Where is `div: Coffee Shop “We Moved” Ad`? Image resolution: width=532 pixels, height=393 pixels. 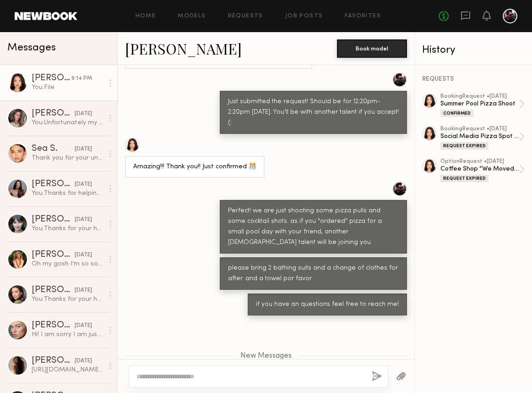 div: Coffee Shop “We Moved” Ad is located at coordinates (479, 169).